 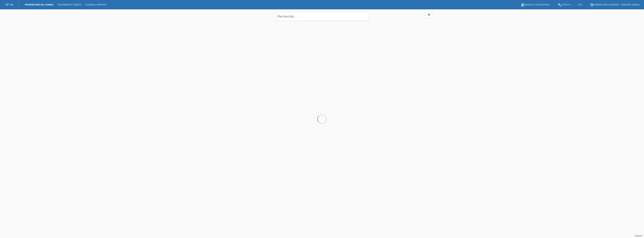 I want to click on a: MF Vet, so click(x=9, y=5).